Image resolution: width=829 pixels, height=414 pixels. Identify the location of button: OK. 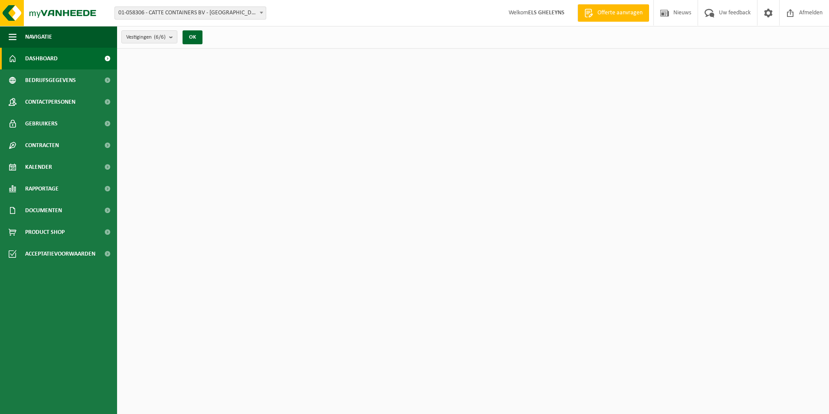
(193, 37).